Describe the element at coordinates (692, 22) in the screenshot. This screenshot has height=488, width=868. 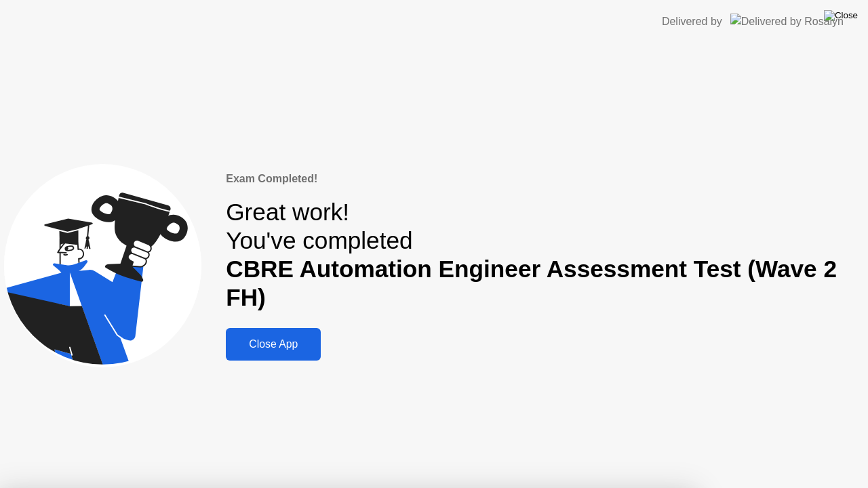
I see `div: Delivered by` at that location.